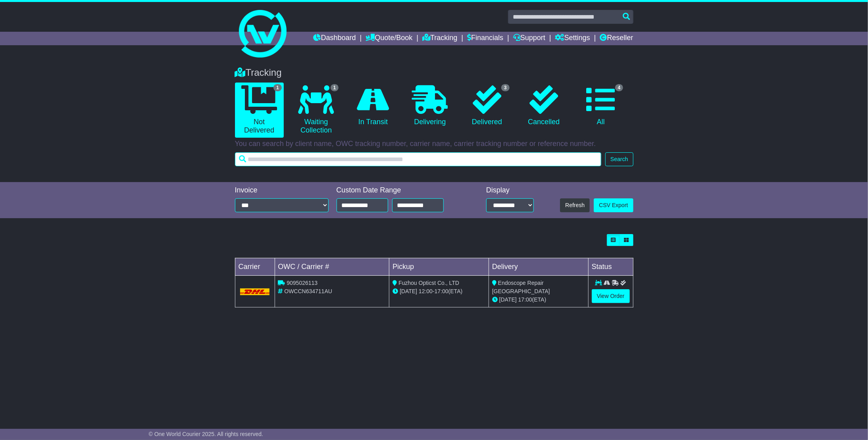 Image resolution: width=868 pixels, height=440 pixels. Describe the element at coordinates (335, 39) in the screenshot. I see `a: Dashboard` at that location.